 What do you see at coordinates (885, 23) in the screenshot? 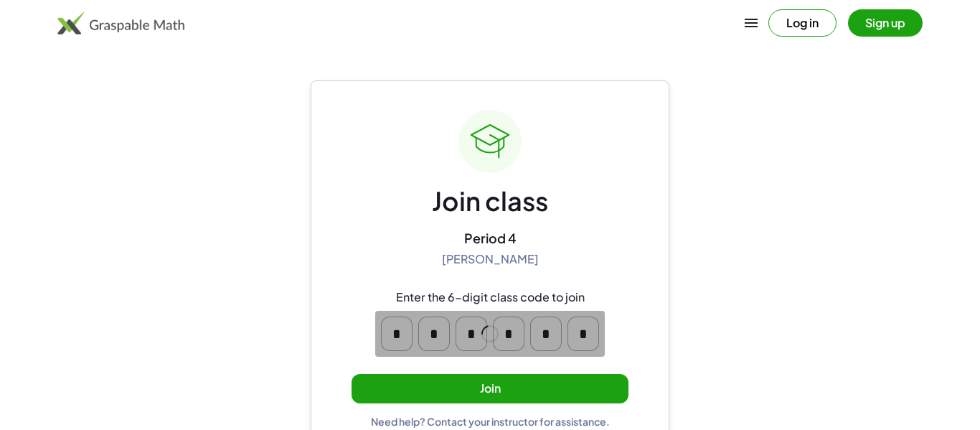
I see `button: Sign up` at bounding box center [885, 23].